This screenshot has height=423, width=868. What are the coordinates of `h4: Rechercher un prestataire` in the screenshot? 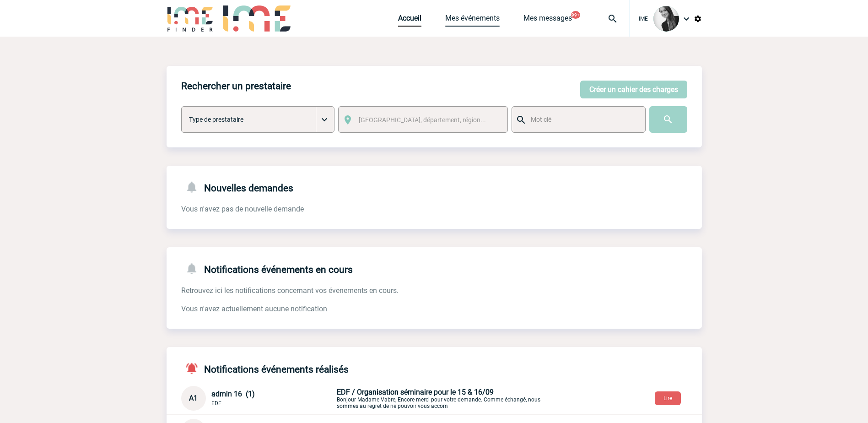 It's located at (236, 86).